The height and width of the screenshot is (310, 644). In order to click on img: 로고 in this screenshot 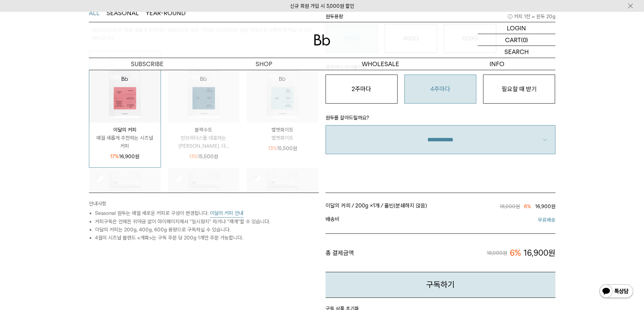, I will do `click(322, 40)`.